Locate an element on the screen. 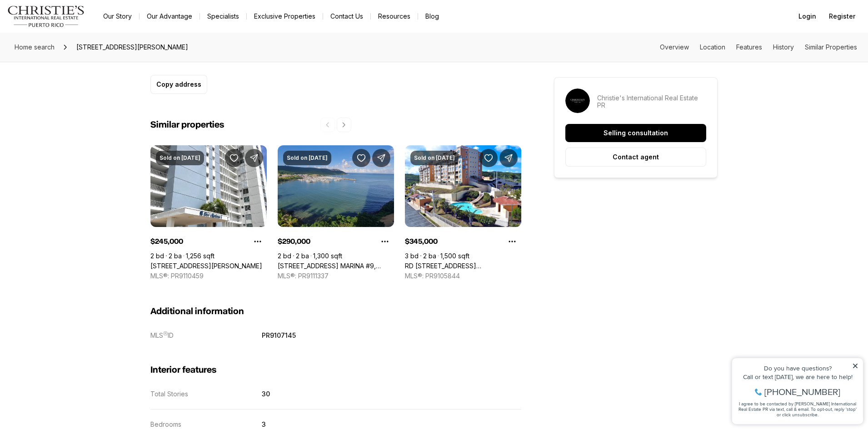 The image size is (868, 429). a: Resources is located at coordinates (394, 16).